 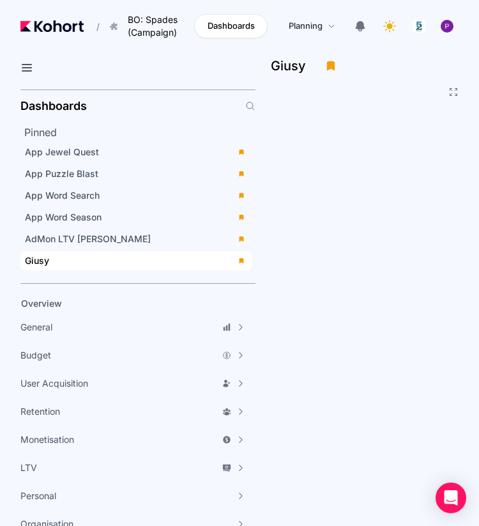 I want to click on h2: Dashboards, so click(x=54, y=106).